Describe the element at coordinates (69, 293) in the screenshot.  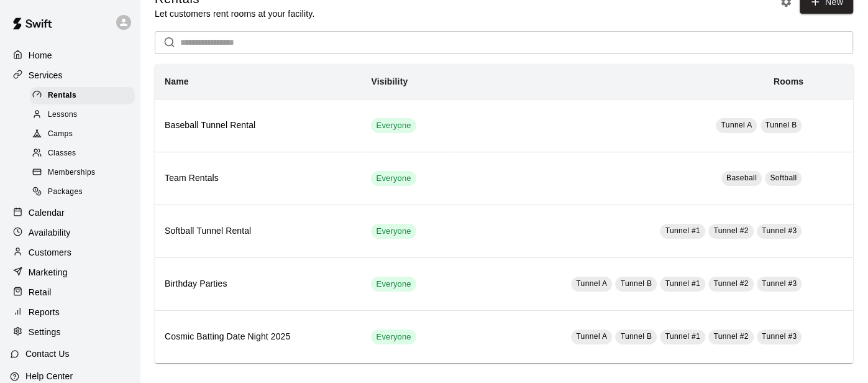
I see `div: Retail` at that location.